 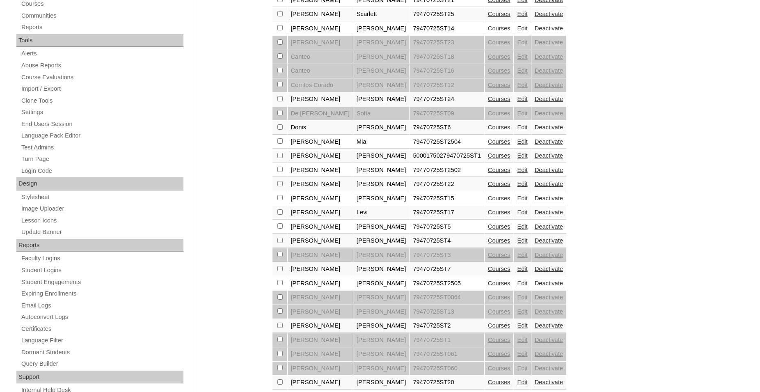 I want to click on td: 79470725ST5, so click(x=446, y=227).